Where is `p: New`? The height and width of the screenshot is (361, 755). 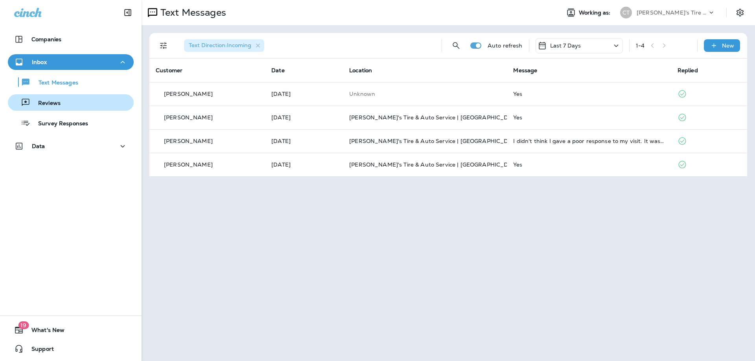 p: New is located at coordinates (727, 46).